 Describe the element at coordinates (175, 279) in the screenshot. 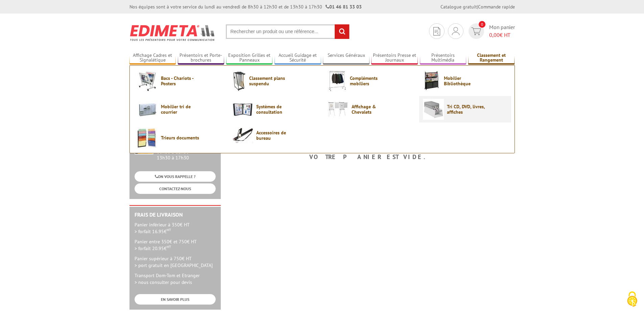

I see `p: Transport Dom-Tom et Etranger` at that location.